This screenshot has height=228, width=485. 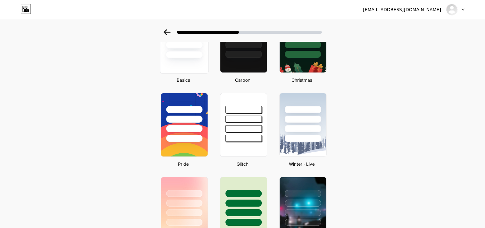 What do you see at coordinates (243, 164) in the screenshot?
I see `div: Glitch` at bounding box center [243, 164].